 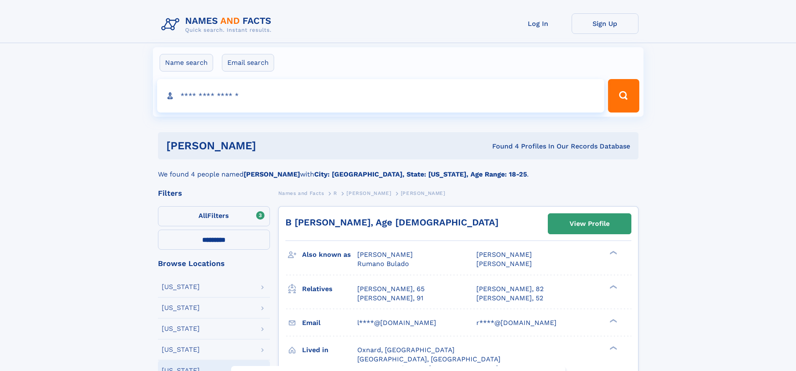 What do you see at coordinates (214, 193) in the screenshot?
I see `div: Filters` at bounding box center [214, 193].